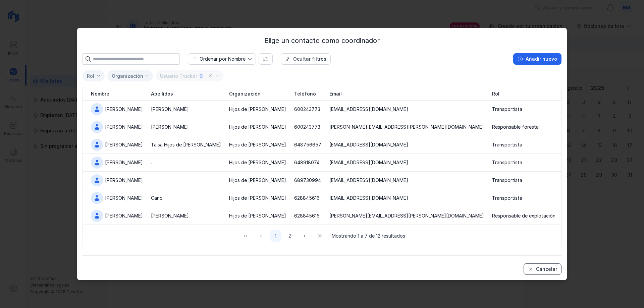 Image resolution: width=644 pixels, height=308 pixels. I want to click on button: Last Page, so click(320, 236).